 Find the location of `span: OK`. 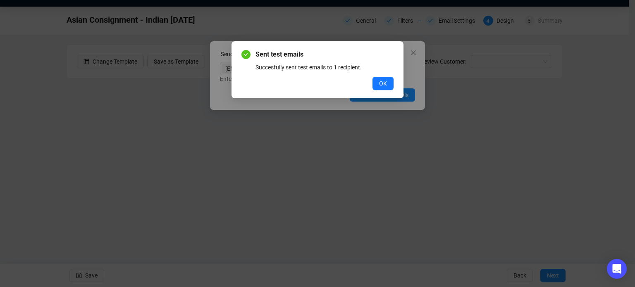

span: OK is located at coordinates (383, 83).